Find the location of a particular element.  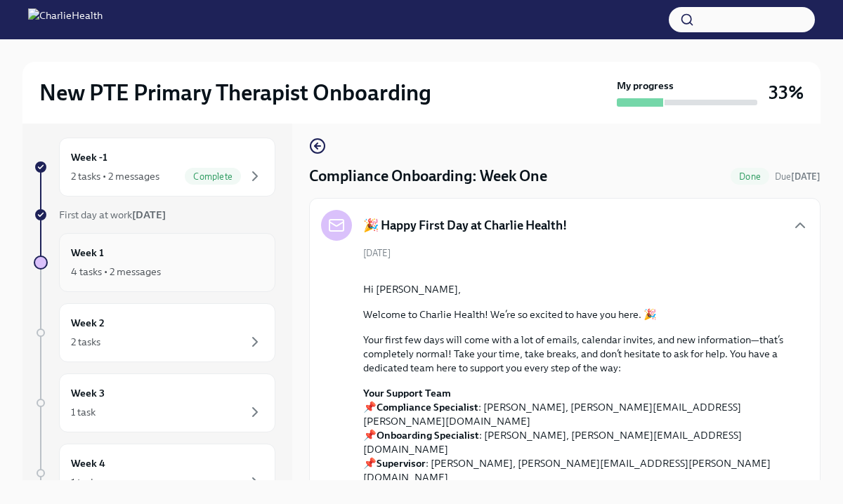

h5: 🎉 Happy First Day at Charlie Health! is located at coordinates (465, 225).